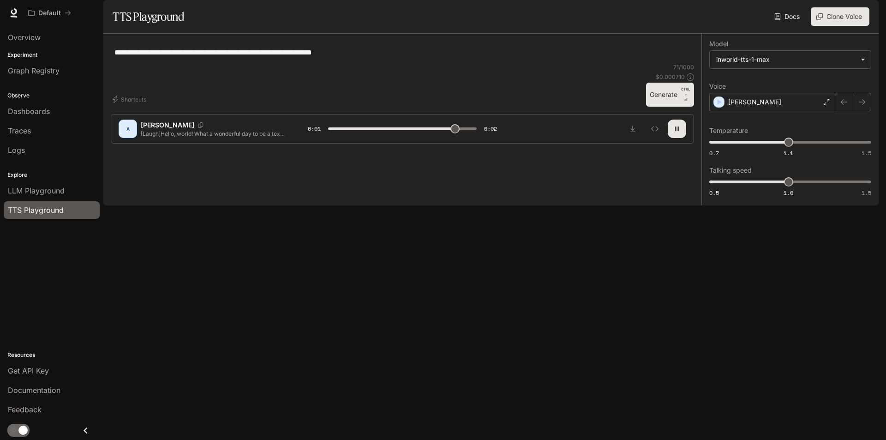 The width and height of the screenshot is (886, 440). Describe the element at coordinates (714, 153) in the screenshot. I see `span: 0.7` at that location.